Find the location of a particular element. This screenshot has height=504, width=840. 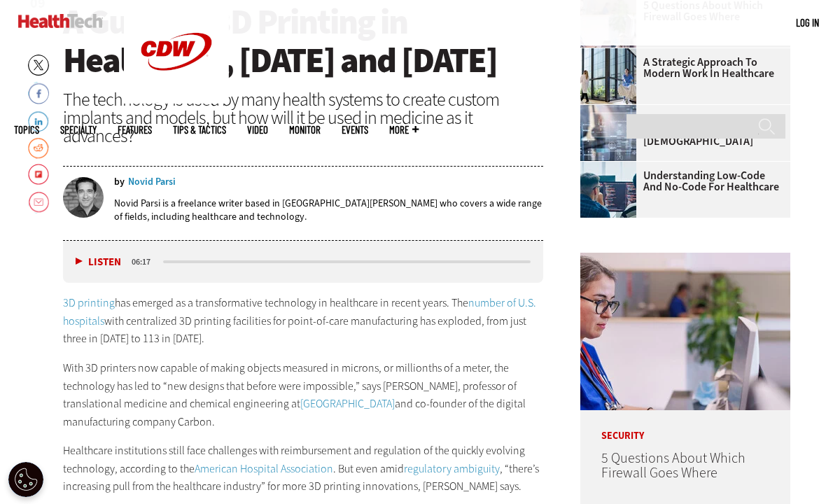

div: media player is located at coordinates (303, 262).